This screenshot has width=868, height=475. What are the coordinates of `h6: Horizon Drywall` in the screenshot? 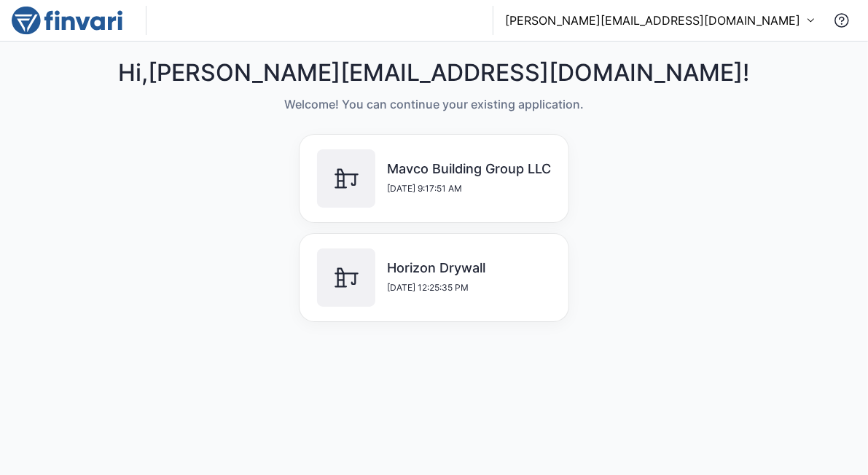 It's located at (435, 268).